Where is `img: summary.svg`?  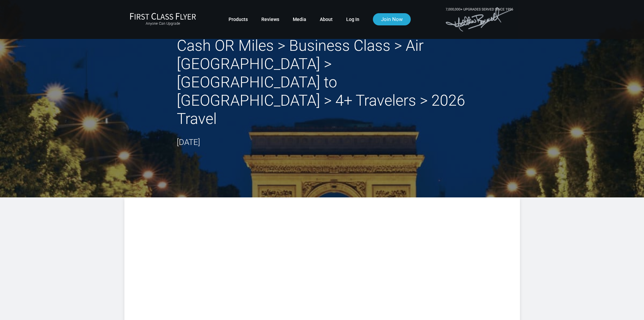
img: summary.svg is located at coordinates (322, 255).